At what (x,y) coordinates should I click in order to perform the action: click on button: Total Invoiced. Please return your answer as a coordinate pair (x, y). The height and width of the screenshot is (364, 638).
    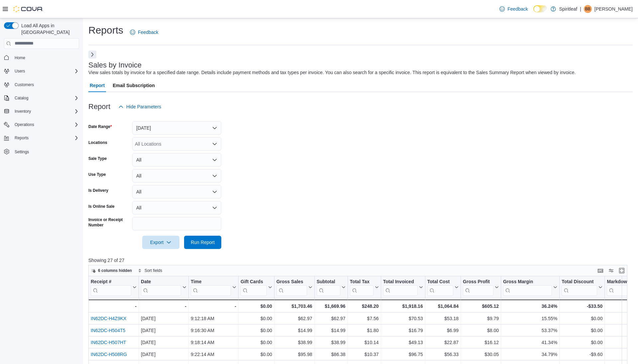
    Looking at the image, I should click on (403, 287).